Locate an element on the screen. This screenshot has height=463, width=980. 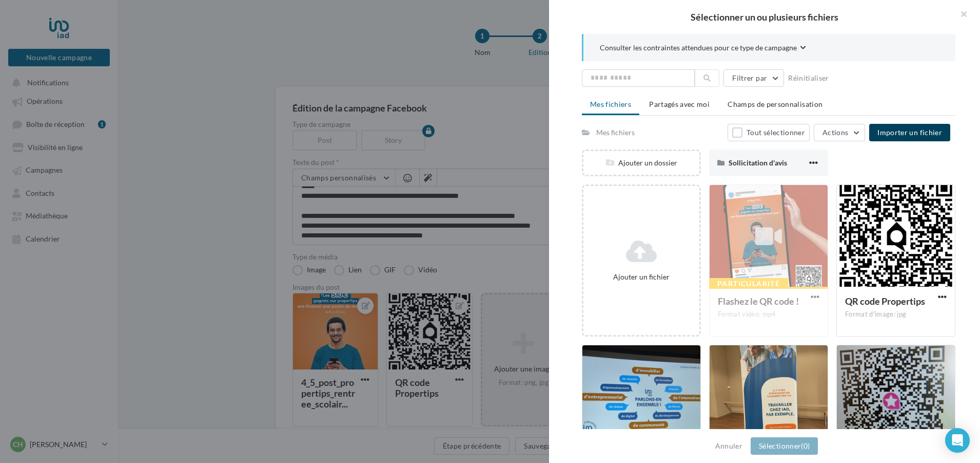
span: QR code Propertips is located at coordinates (885, 301).